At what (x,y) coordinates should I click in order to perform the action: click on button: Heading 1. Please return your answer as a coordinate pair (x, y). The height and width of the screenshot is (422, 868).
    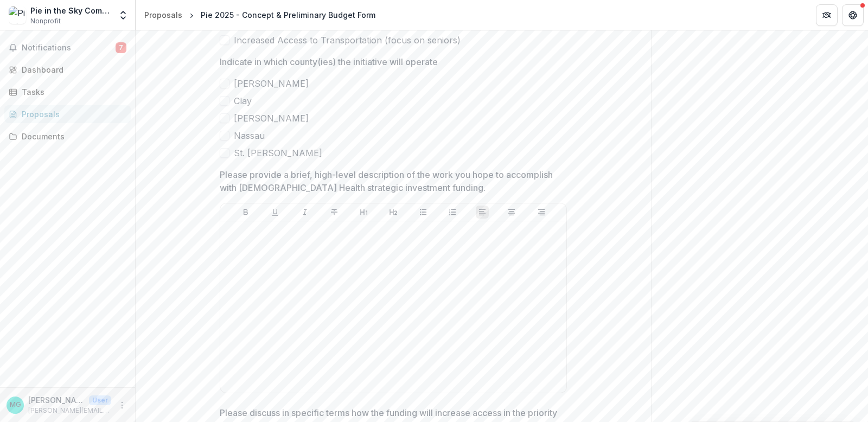
    Looking at the image, I should click on (364, 212).